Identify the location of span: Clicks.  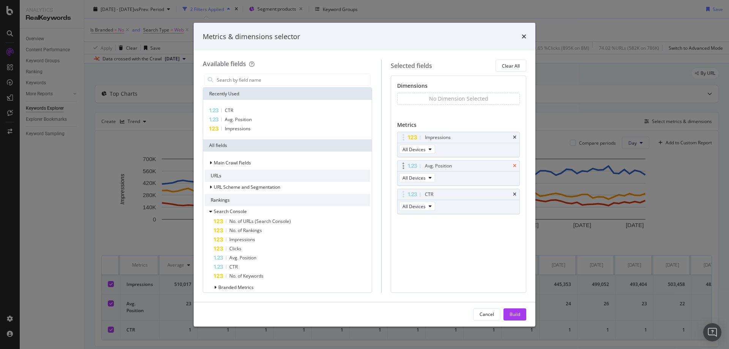
(235, 248).